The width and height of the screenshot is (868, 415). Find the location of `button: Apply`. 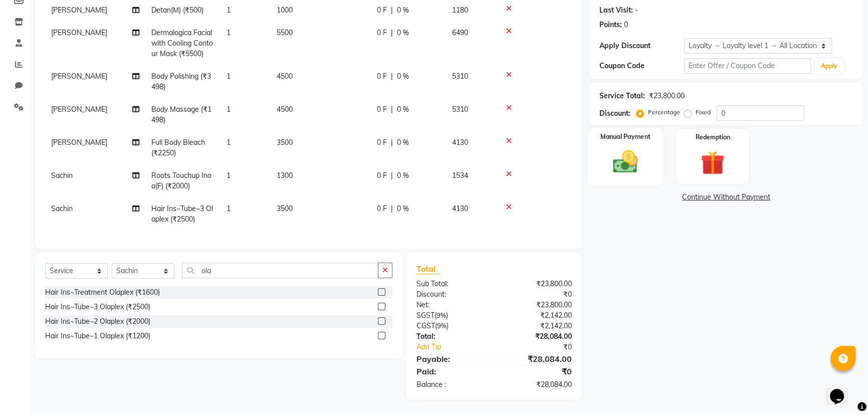

button: Apply is located at coordinates (829, 66).